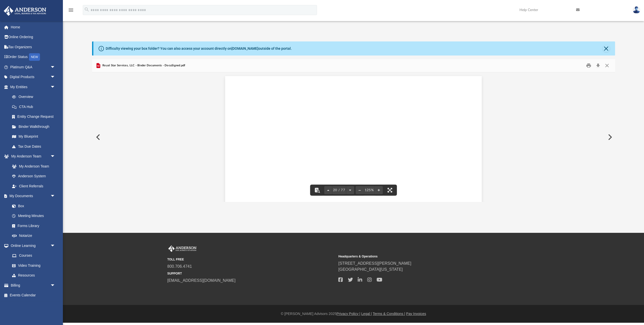 This screenshot has height=325, width=644. Describe the element at coordinates (199, 48) in the screenshot. I see `div: Difficulty viewing your box folder? You can also access your account directly on outside of the p...` at that location.